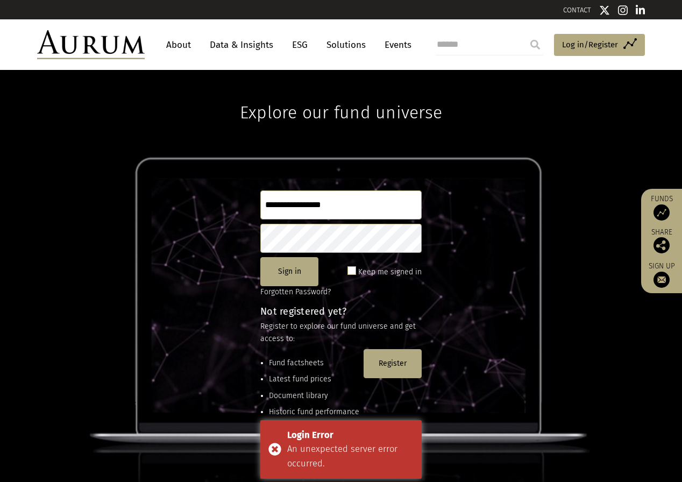 The image size is (682, 482). What do you see at coordinates (605, 10) in the screenshot?
I see `img: Twitter icon` at bounding box center [605, 10].